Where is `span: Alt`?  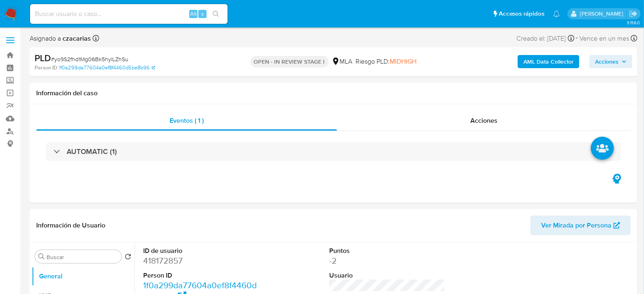
span: Alt is located at coordinates (193, 14).